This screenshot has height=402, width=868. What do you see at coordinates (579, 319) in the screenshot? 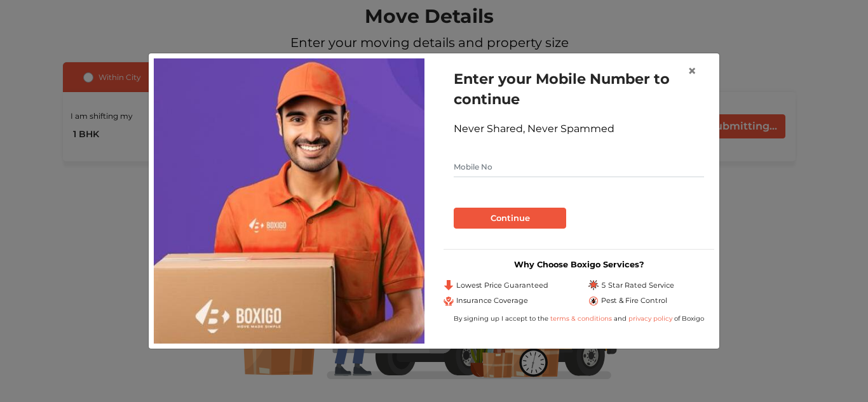
I see `div: By signing up I accept to the and of Boxigo` at bounding box center [579, 319].